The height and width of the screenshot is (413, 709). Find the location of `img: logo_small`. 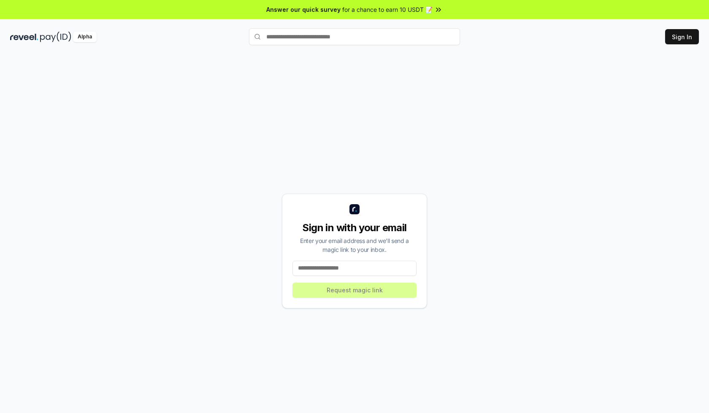

img: logo_small is located at coordinates (355, 209).